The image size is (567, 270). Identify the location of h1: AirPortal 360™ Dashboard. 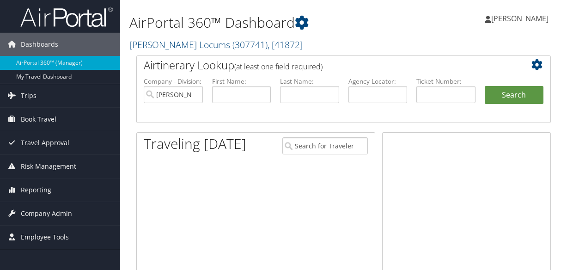
(272, 23).